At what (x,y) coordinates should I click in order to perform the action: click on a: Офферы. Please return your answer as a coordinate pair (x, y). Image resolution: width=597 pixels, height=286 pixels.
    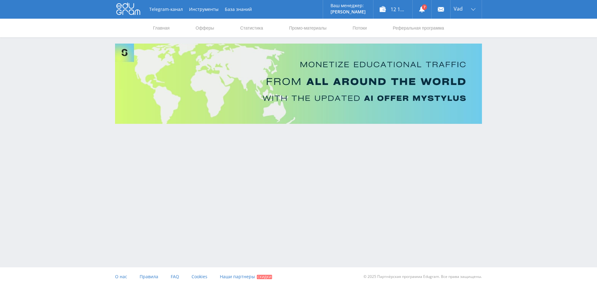
    Looking at the image, I should click on (205, 28).